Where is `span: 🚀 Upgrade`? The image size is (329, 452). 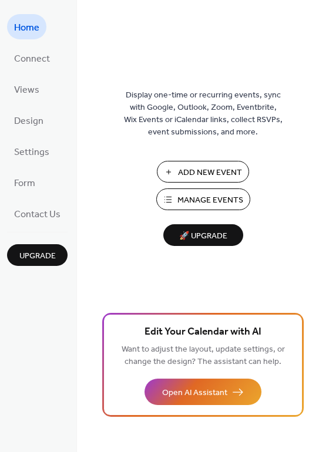 span: 🚀 Upgrade is located at coordinates (203, 236).